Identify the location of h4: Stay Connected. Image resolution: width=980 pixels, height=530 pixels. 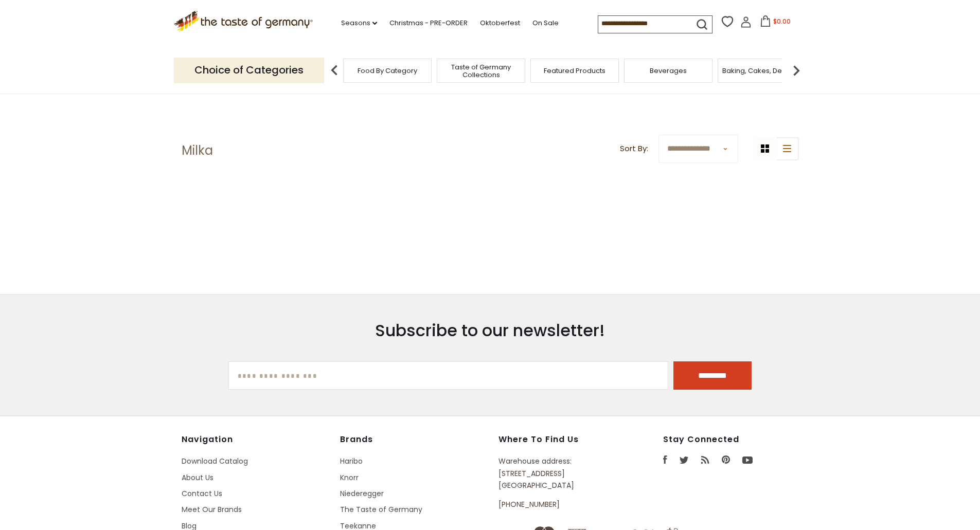
(731, 440).